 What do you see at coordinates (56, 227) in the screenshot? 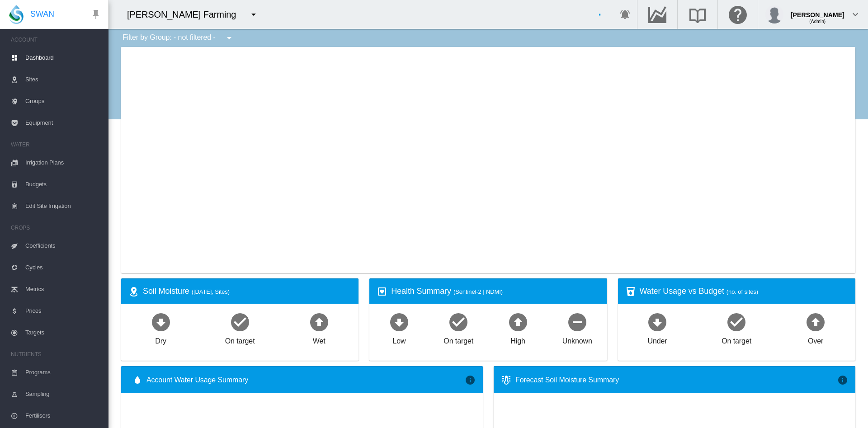
I see `span: CROPS` at bounding box center [56, 227].